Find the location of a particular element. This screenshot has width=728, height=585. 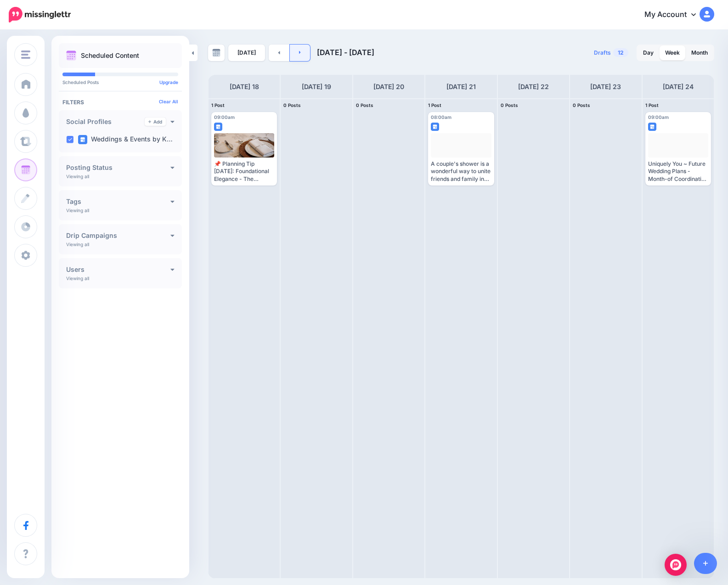

span: 12 is located at coordinates (621, 53).